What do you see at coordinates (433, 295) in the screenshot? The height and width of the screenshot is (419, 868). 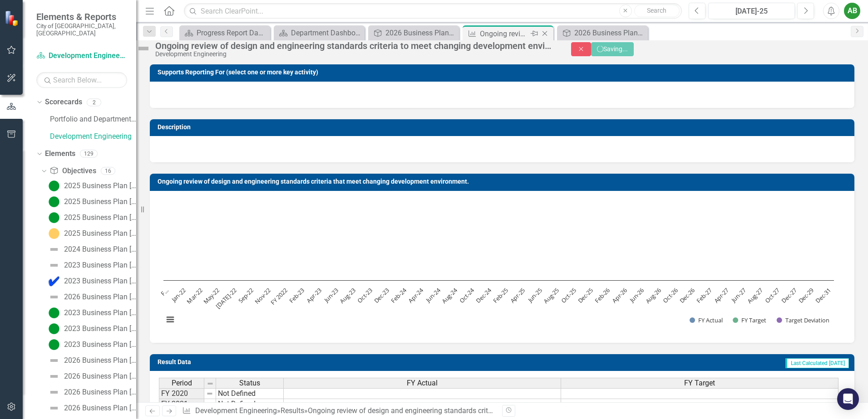 I see `text: Jun-24` at bounding box center [433, 295].